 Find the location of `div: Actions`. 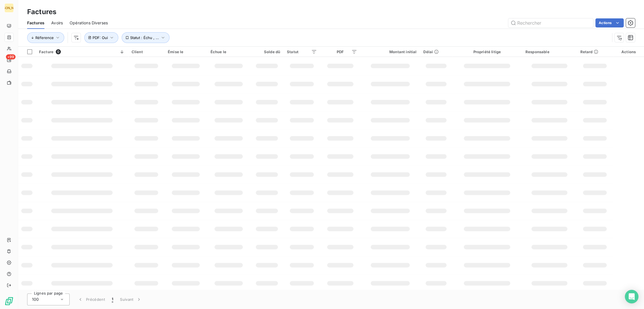

div: Actions is located at coordinates (628, 52).